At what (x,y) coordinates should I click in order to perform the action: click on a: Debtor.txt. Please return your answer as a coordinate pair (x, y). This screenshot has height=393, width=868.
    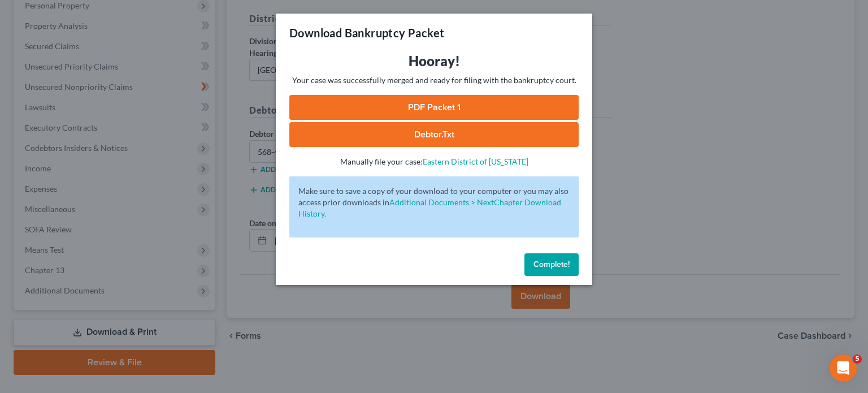
    Looking at the image, I should click on (434, 134).